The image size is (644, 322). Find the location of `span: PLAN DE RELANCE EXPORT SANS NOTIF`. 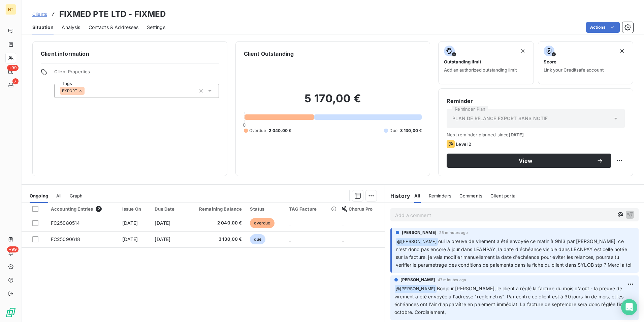

span: PLAN DE RELANCE EXPORT SANS NOTIF is located at coordinates (500, 118).